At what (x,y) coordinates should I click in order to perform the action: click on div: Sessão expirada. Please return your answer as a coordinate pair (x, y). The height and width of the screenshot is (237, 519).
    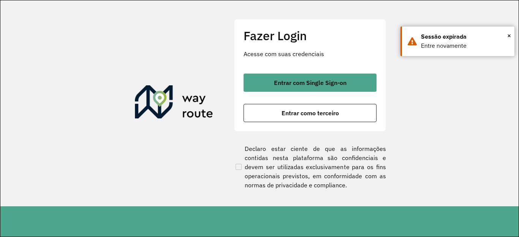
    Looking at the image, I should click on (465, 37).